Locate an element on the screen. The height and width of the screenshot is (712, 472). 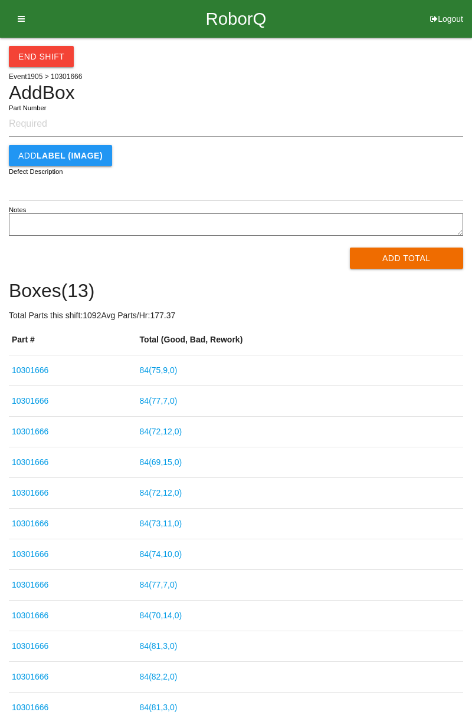
a: 84(74,10,0) is located at coordinates (161, 554).